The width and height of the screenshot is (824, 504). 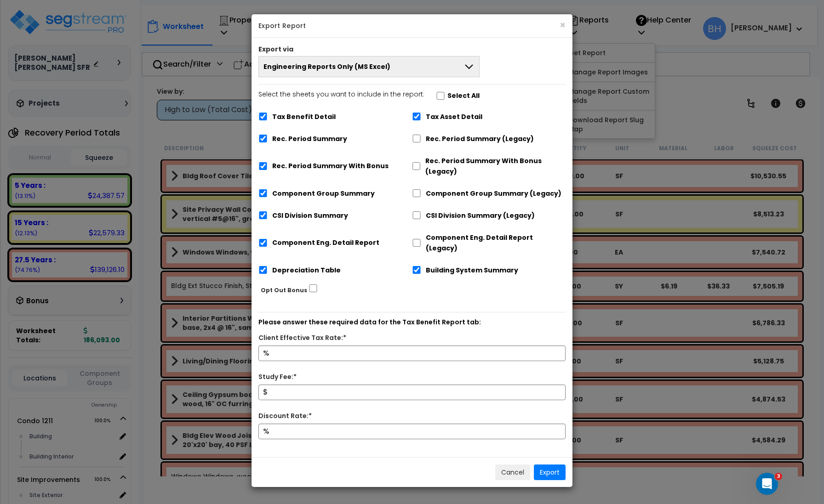 I want to click on label: Depreciation Table, so click(x=306, y=270).